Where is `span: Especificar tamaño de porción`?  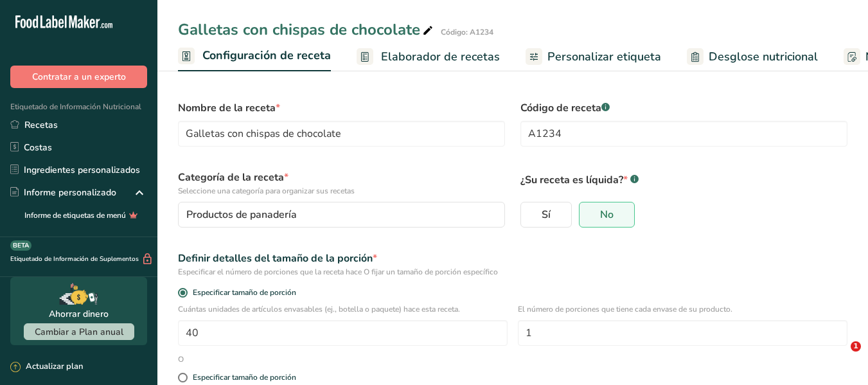 span: Especificar tamaño de porción is located at coordinates (241, 292).